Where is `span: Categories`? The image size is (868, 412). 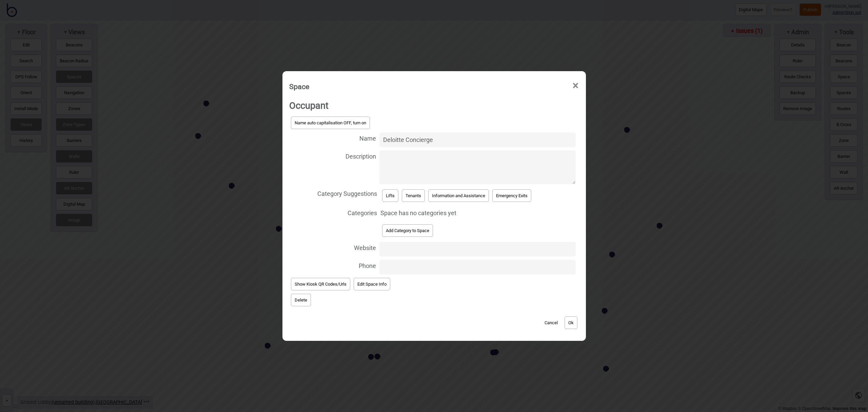 span: Categories is located at coordinates (333, 212).